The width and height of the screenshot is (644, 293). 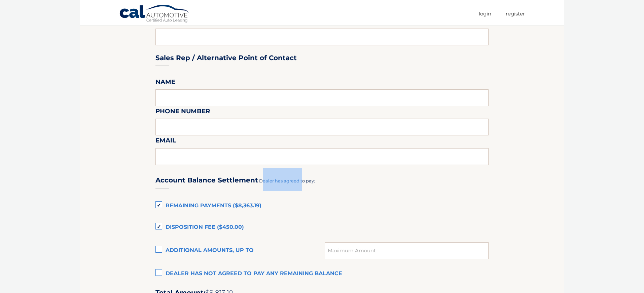 I want to click on label: Remaining Payments ($8,363.19), so click(x=322, y=206).